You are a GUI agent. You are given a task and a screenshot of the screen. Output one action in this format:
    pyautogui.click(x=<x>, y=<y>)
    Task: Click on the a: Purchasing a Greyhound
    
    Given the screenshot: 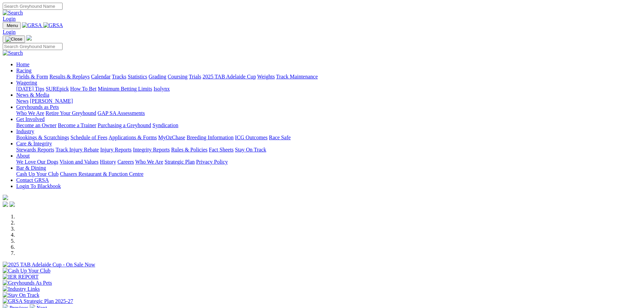 What is the action you would take?
    pyautogui.click(x=124, y=125)
    